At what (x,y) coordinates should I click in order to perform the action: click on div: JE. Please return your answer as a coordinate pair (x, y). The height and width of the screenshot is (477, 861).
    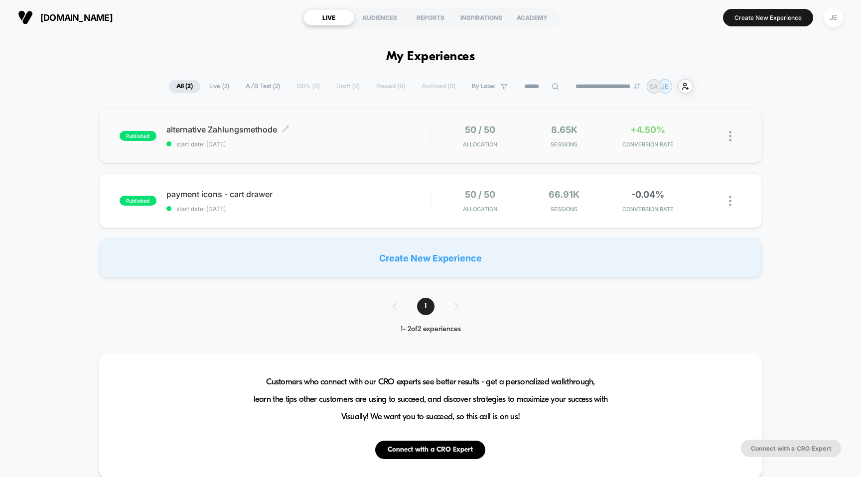
    Looking at the image, I should click on (833, 17).